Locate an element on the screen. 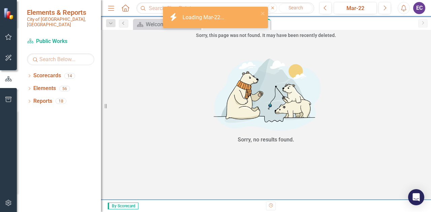 The height and width of the screenshot is (212, 431). input: Search ClearPoint... is located at coordinates (225, 8).